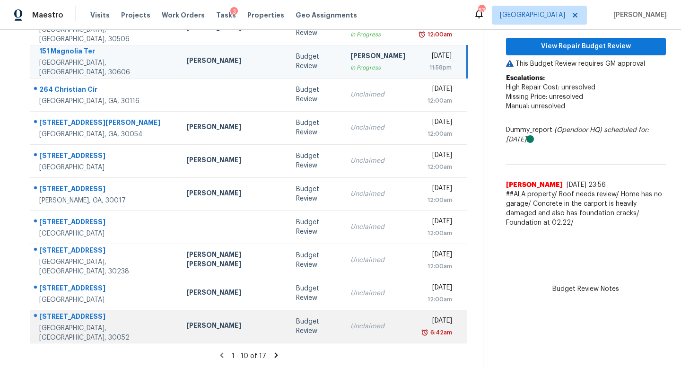  Describe the element at coordinates (440, 333) in the screenshot. I see `div: 6:42am` at that location.